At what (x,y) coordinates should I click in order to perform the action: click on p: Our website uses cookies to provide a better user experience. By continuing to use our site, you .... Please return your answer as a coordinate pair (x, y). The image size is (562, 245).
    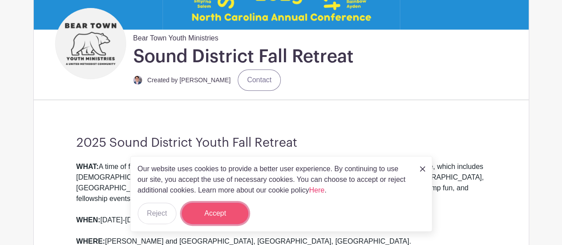
    Looking at the image, I should click on (274, 179).